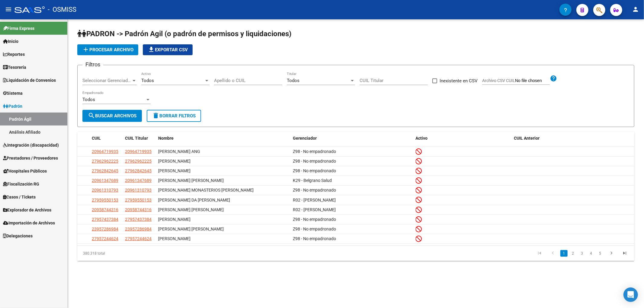 The height and width of the screenshot is (308, 644). Describe the element at coordinates (12, 93) in the screenshot. I see `span: Sistema` at that location.